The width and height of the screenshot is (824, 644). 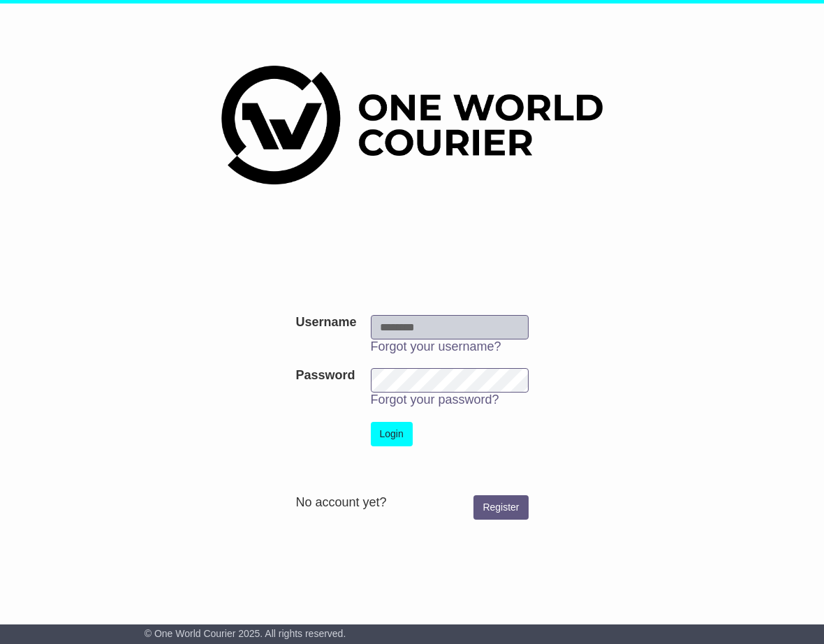 What do you see at coordinates (325, 322) in the screenshot?
I see `label: Username` at bounding box center [325, 322].